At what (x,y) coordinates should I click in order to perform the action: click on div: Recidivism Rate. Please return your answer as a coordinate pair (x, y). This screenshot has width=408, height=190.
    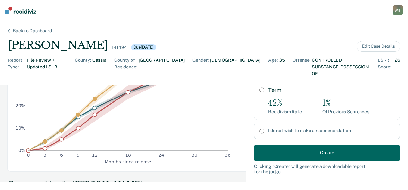
    Looking at the image, I should click on (284, 112).